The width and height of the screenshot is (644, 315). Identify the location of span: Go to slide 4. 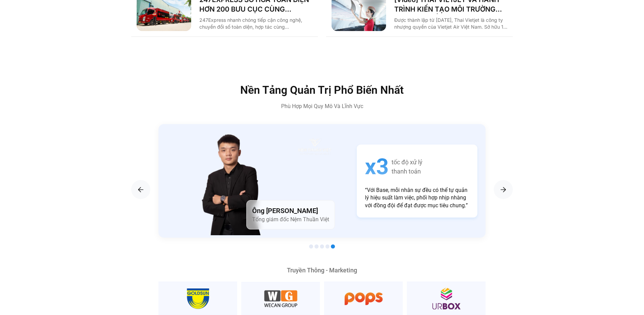
(327, 247).